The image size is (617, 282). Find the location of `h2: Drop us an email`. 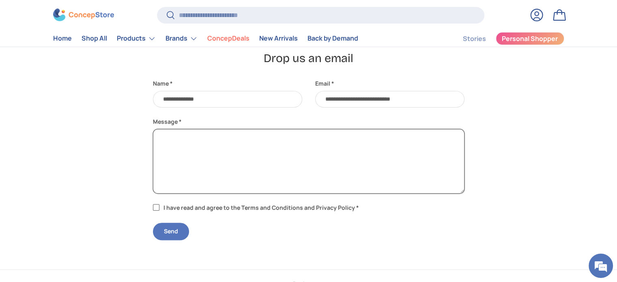

h2: Drop us an email is located at coordinates (309, 58).